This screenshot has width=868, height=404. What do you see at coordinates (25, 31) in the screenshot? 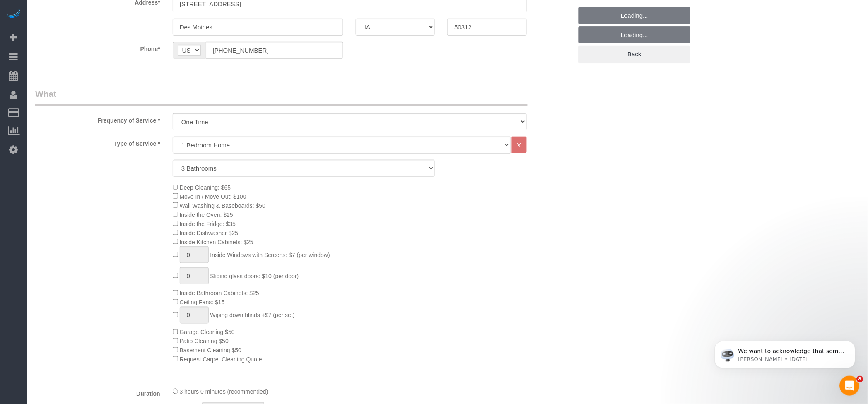
I see `img: Profile image for Ellie` at bounding box center [25, 31].